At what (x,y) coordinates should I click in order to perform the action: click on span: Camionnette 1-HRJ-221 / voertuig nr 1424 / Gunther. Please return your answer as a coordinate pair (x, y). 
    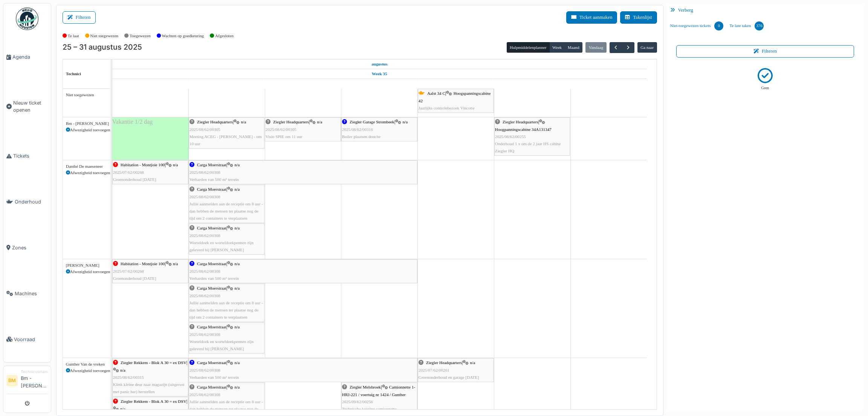
    Looking at the image, I should click on (379, 391).